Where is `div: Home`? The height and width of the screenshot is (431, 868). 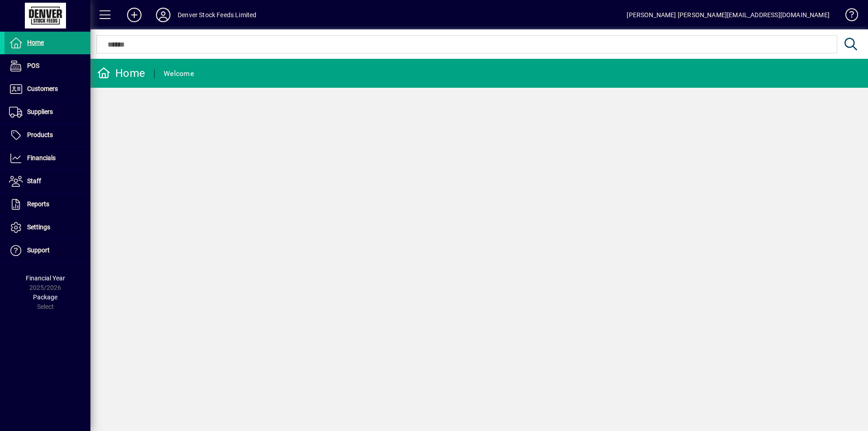
div: Home is located at coordinates (121, 73).